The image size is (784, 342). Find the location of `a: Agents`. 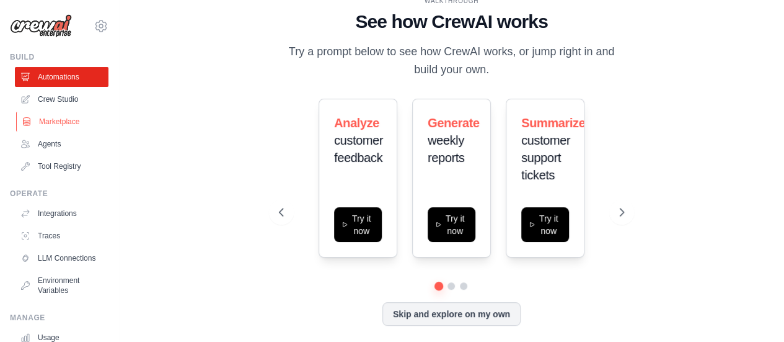

a: Agents is located at coordinates (61, 144).